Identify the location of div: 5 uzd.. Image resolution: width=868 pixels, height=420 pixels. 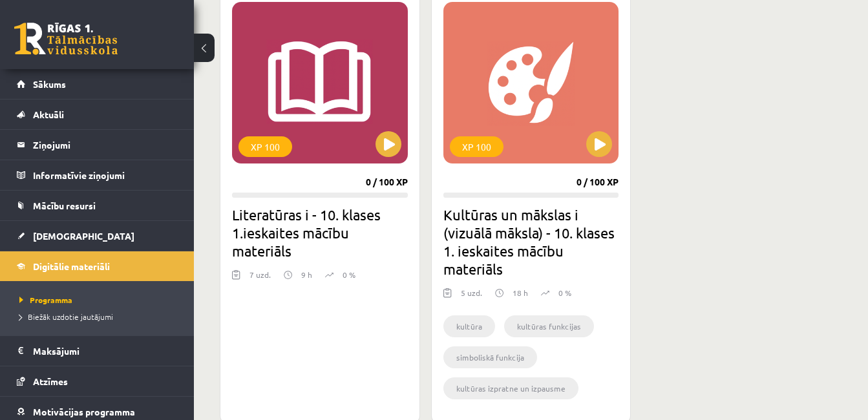
(471, 297).